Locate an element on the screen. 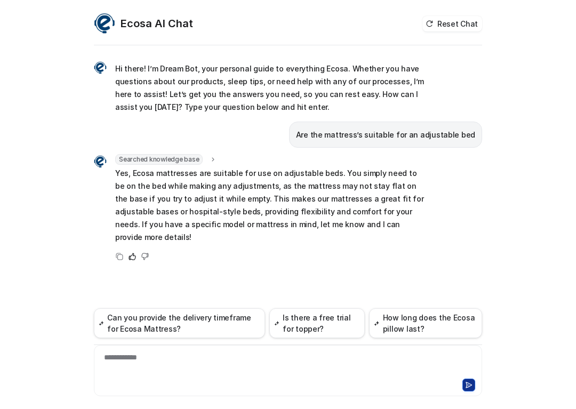 This screenshot has height=409, width=576. span: Searched knowledge base is located at coordinates (159, 159).